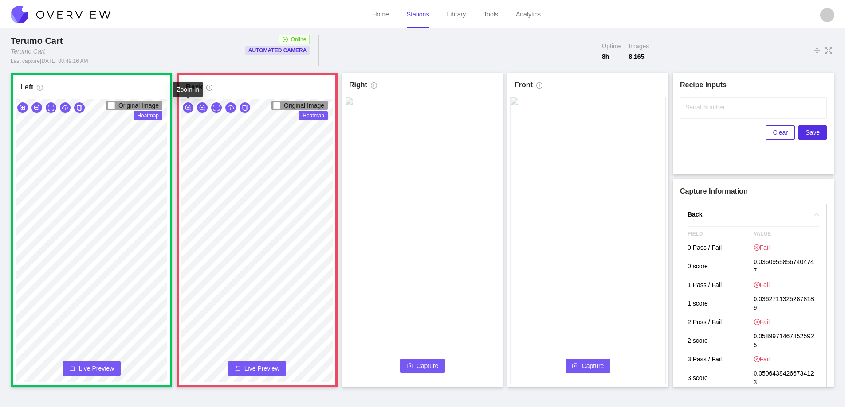  Describe the element at coordinates (816, 215) in the screenshot. I see `span: right` at that location.